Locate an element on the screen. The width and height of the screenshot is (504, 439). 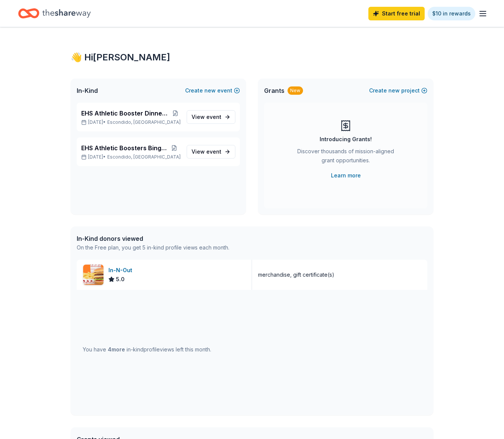
a: Learn more is located at coordinates (346, 176).